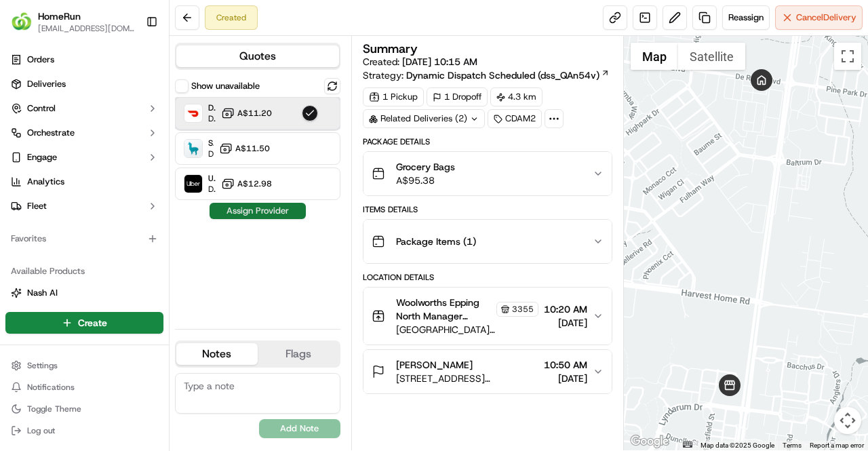  I want to click on div: Package Details, so click(488, 142).